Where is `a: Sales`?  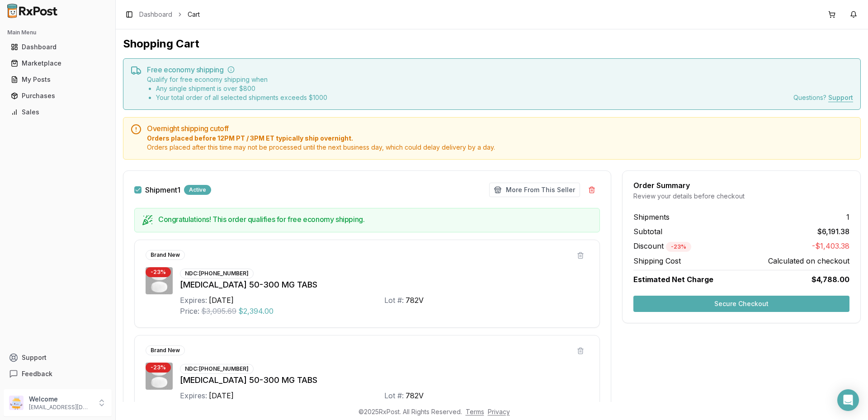
a: Sales is located at coordinates (57, 112).